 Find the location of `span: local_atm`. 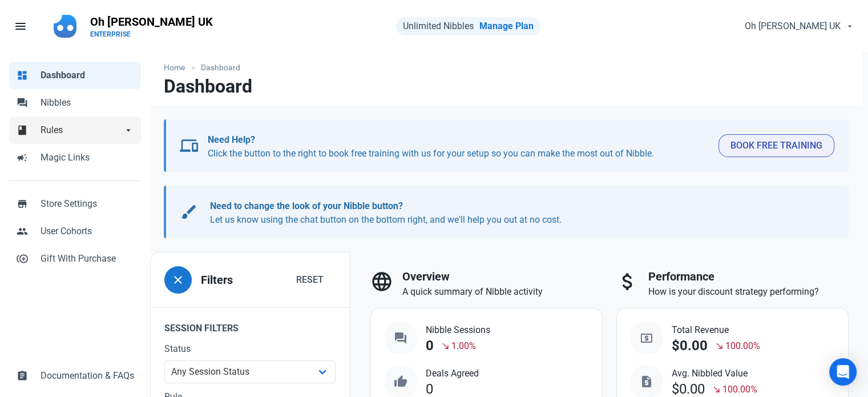

span: local_atm is located at coordinates (647, 338).